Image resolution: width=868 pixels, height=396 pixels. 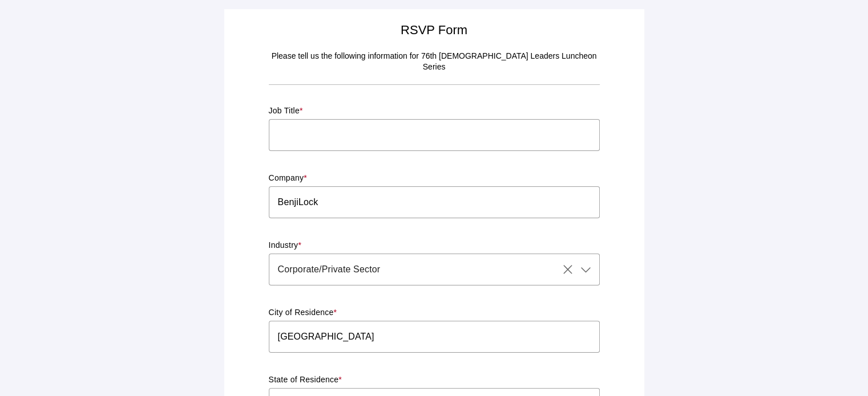 I want to click on p: State of Residence, so click(x=434, y=380).